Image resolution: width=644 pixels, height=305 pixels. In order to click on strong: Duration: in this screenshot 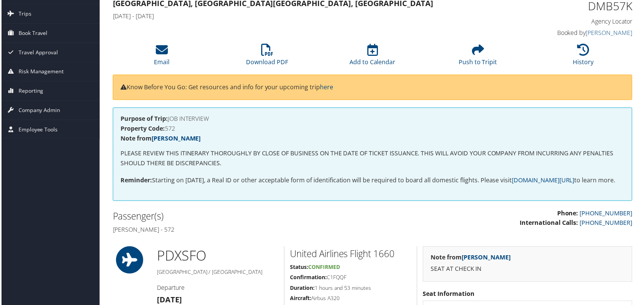, I will do `click(302, 288)`.